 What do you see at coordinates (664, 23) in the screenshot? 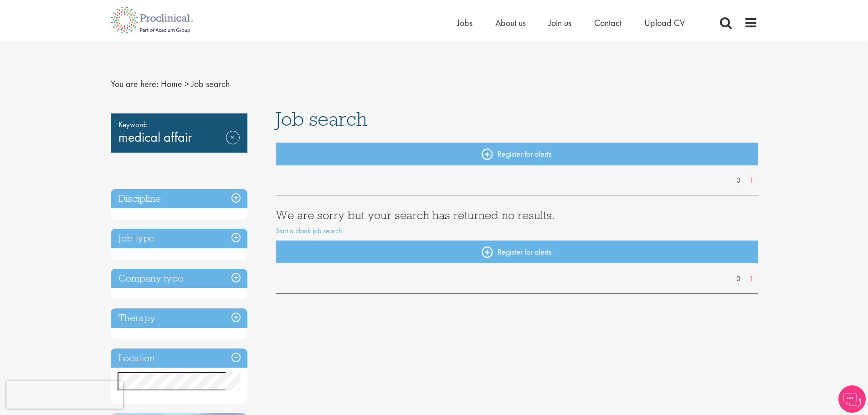
I see `span: Upload CV` at bounding box center [664, 23].